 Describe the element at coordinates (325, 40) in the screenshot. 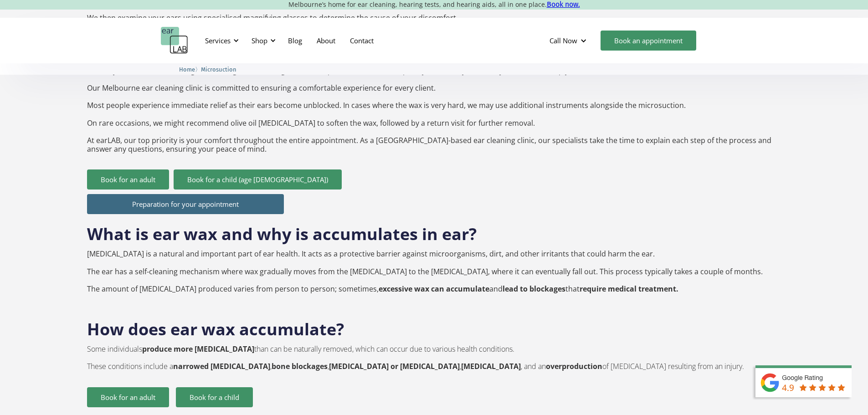

I see `a: About` at that location.